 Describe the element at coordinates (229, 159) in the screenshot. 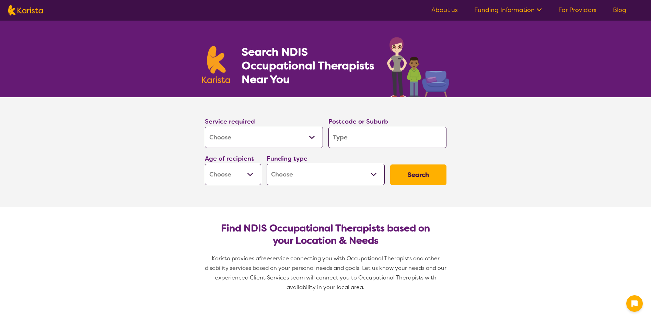

I see `label: Age of recipient` at that location.